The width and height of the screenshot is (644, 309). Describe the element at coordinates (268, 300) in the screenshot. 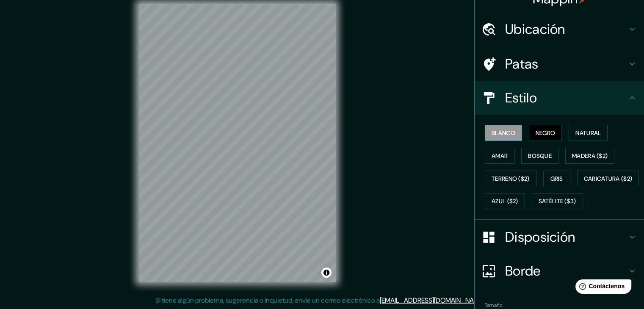

I see `font: Si tiene algún problema, sugerencia o inquietud, envíe un correo electrónico a` at that location.